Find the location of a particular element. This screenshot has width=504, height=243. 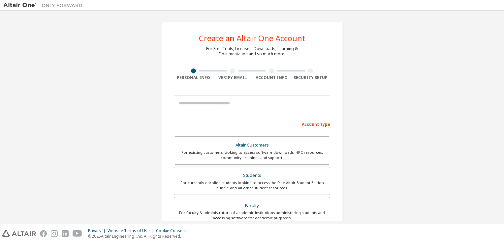

div: For currently enrolled students looking to access the free Altair Student Edition bundle and all ... is located at coordinates (252, 186).